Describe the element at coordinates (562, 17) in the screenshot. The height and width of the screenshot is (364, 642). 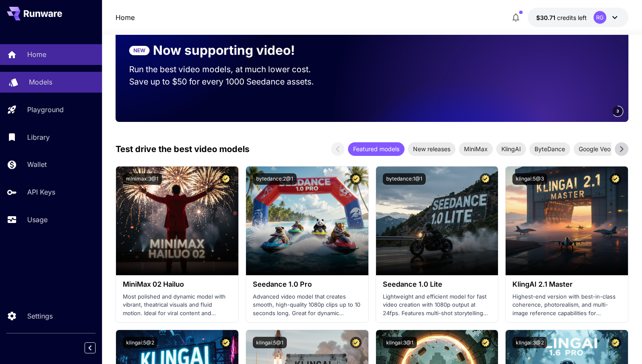
I see `div: $30.7057` at that location.